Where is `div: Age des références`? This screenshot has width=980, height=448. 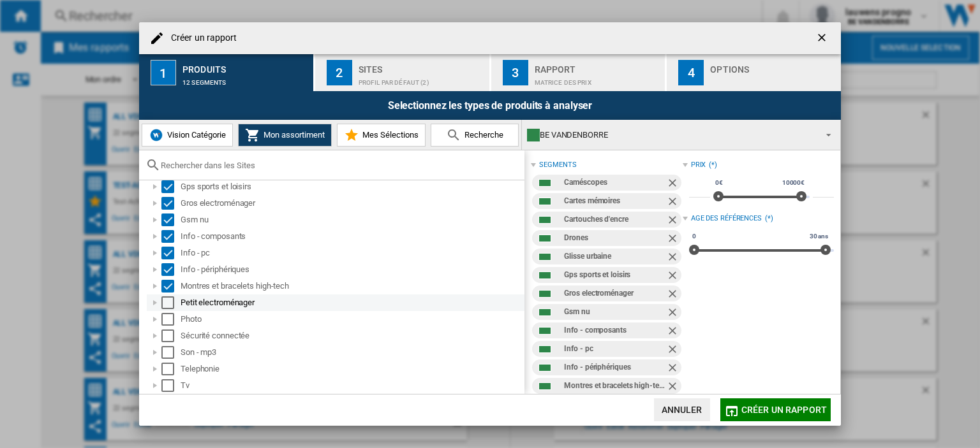 div: Age des références is located at coordinates (726, 219).